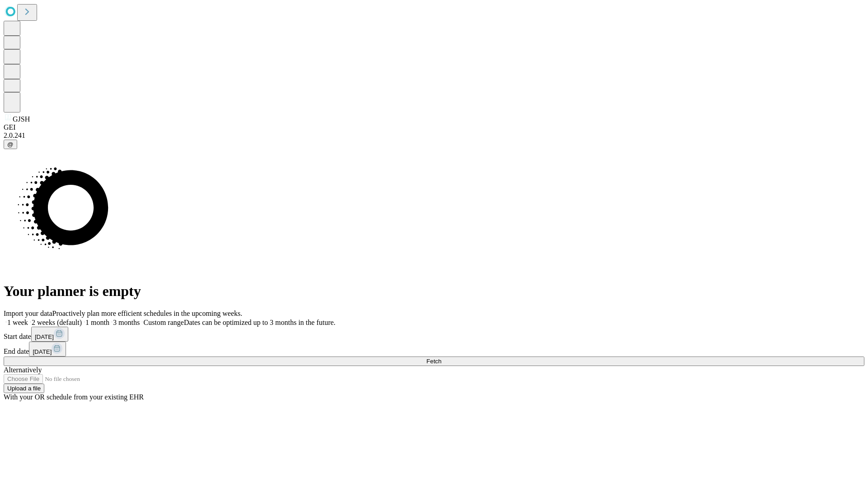 This screenshot has height=488, width=868. What do you see at coordinates (97, 322) in the screenshot?
I see `span: 1 month` at bounding box center [97, 322].